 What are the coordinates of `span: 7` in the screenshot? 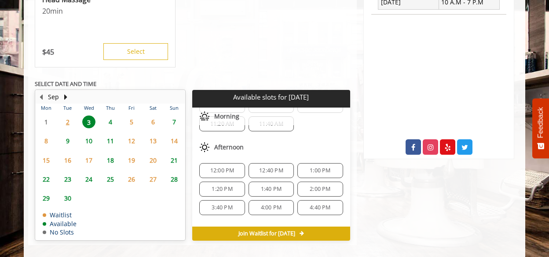 It's located at (174, 122).